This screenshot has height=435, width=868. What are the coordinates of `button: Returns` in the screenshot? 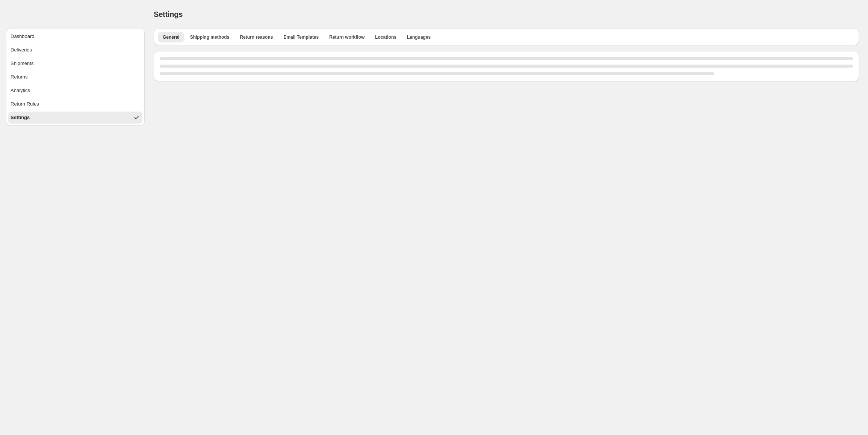 It's located at (75, 77).